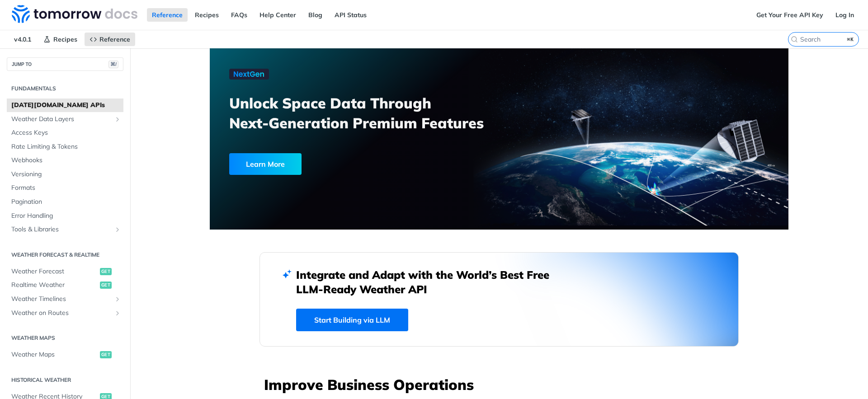 Image resolution: width=868 pixels, height=399 pixels. Describe the element at coordinates (66, 132) in the screenshot. I see `span: Access Keys` at that location.